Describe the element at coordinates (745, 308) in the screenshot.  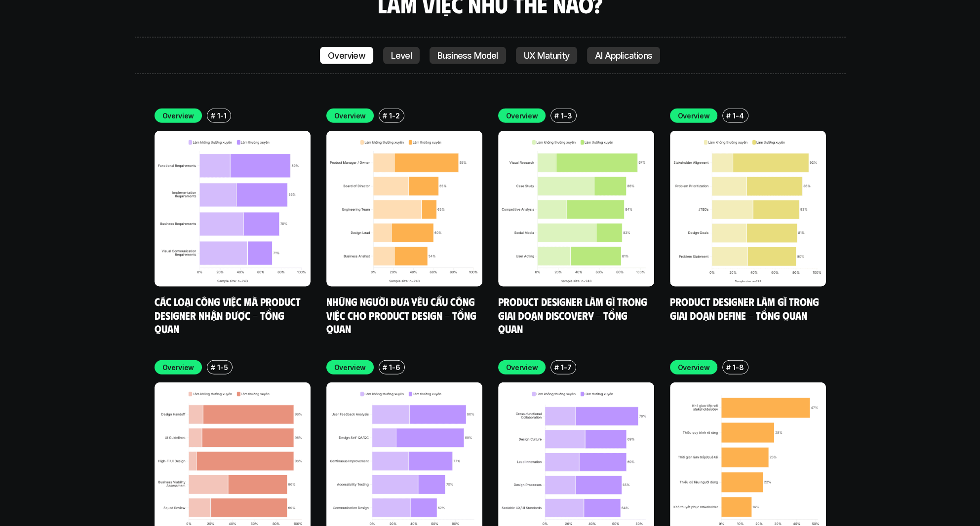
I see `a: Product Designer làm gì trong giai đoạn Define - Tổng quan` at that location.